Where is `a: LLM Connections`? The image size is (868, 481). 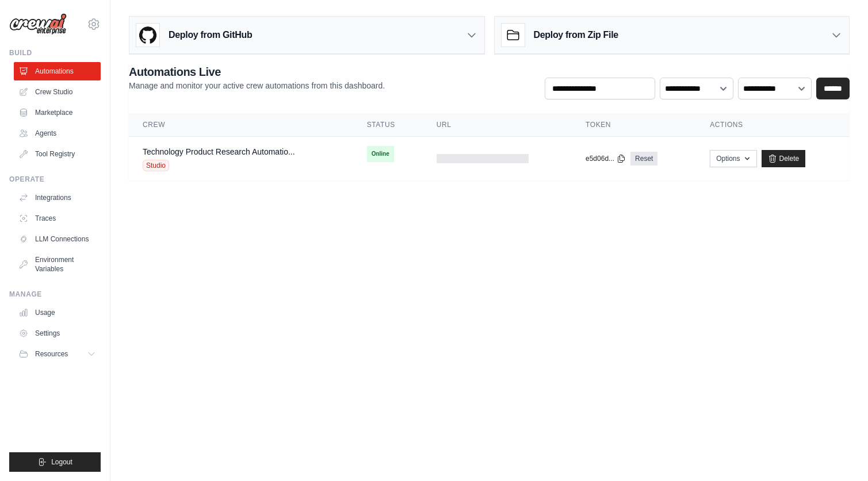 a: LLM Connections is located at coordinates (57, 239).